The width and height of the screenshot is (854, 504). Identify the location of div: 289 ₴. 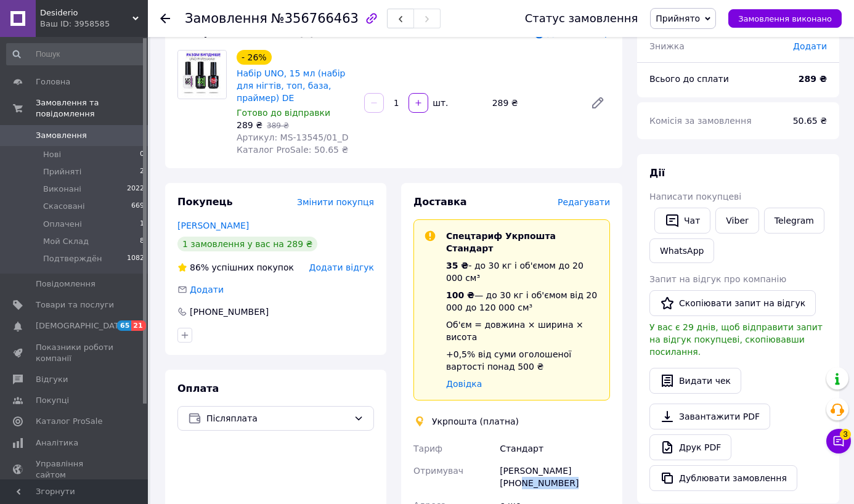
(534, 103).